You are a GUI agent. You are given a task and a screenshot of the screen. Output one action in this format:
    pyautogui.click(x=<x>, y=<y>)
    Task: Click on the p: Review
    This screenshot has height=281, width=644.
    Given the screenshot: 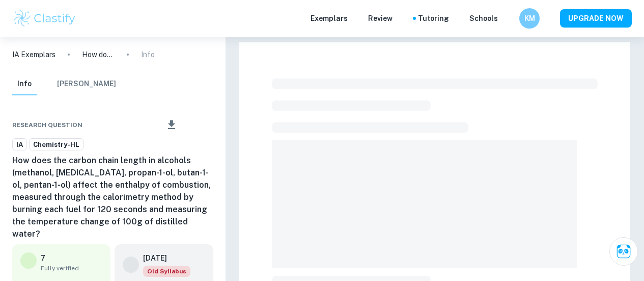 What is the action you would take?
    pyautogui.click(x=381, y=19)
    